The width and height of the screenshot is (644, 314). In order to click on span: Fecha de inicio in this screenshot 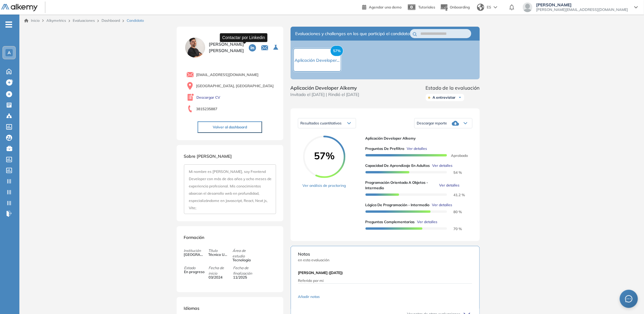, I will do `click(220, 271)`.